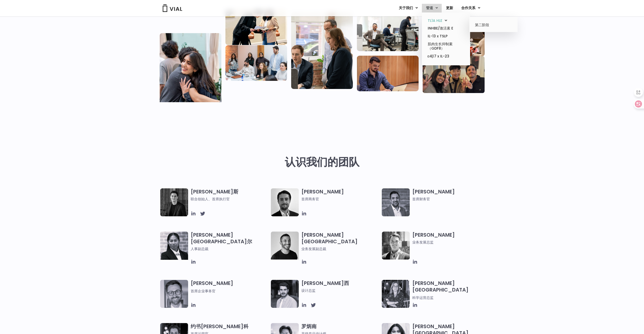 The width and height of the screenshot is (644, 334). Describe the element at coordinates (446, 36) in the screenshot. I see `a: IL-13 x TSLP` at that location.